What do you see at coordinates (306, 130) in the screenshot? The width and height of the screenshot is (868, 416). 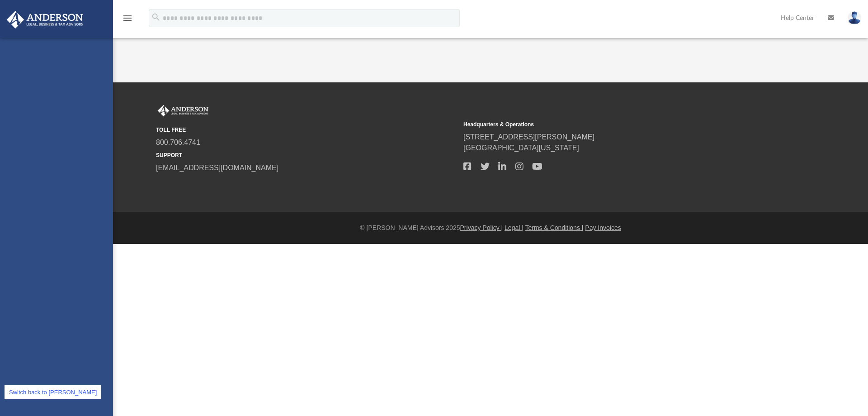 I see `small: TOLL FREE` at bounding box center [306, 130].